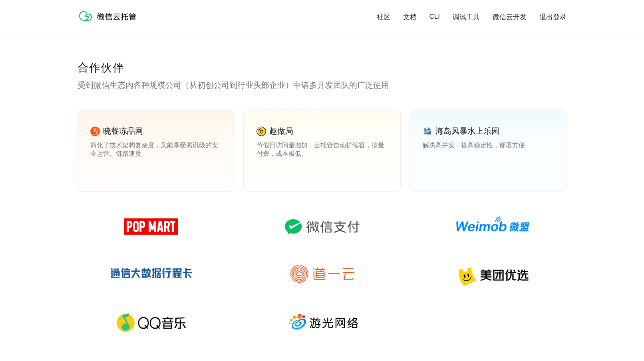 The width and height of the screenshot is (644, 361). I want to click on p: 海岛风暴水上乐园, so click(468, 131).